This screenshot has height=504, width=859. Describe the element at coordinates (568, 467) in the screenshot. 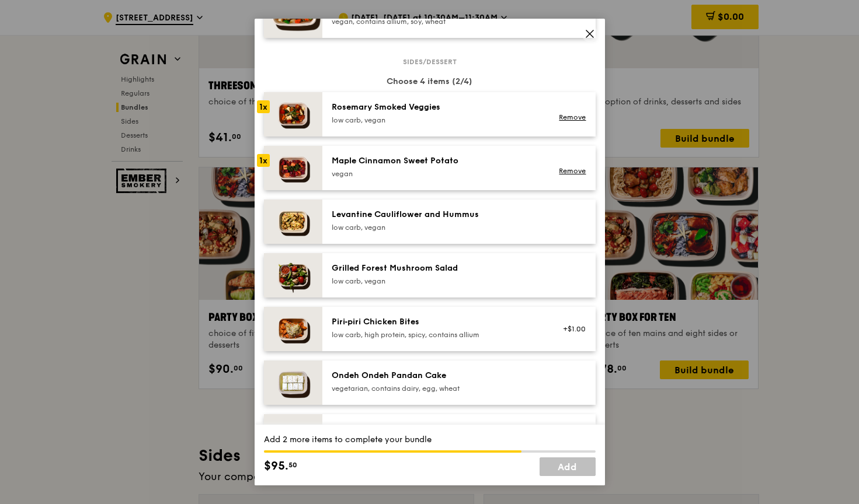

I see `a: Add` at that location.